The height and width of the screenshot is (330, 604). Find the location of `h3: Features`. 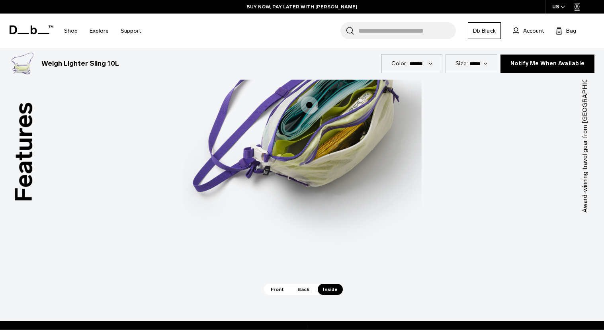

h3: Features is located at coordinates (24, 152).